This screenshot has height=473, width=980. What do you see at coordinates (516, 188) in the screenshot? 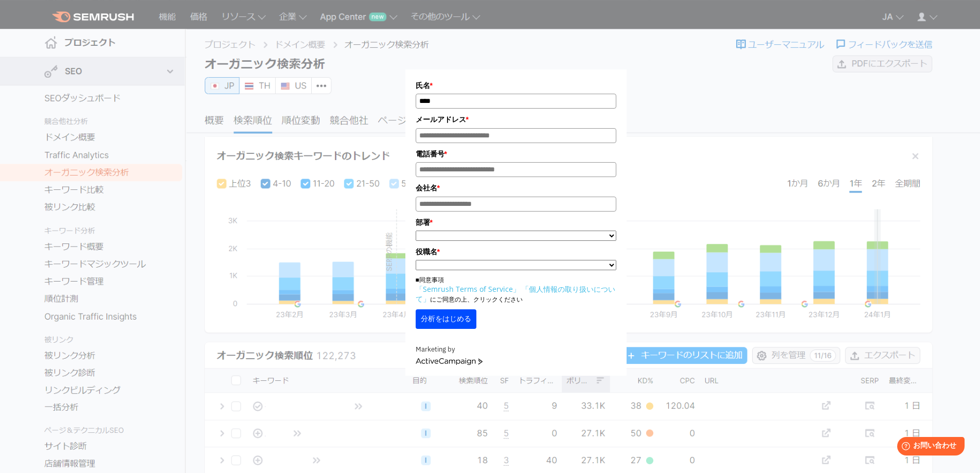
I see `label: 会社名` at bounding box center [516, 188].